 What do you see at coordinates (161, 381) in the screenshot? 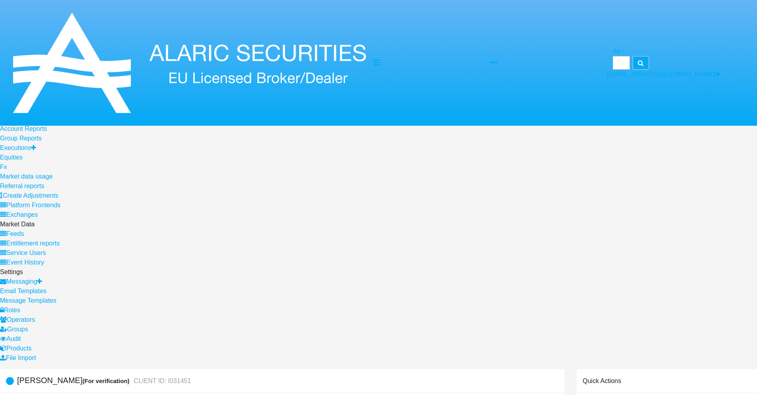
I see `small: CLIENT ID: I031451` at bounding box center [161, 381].